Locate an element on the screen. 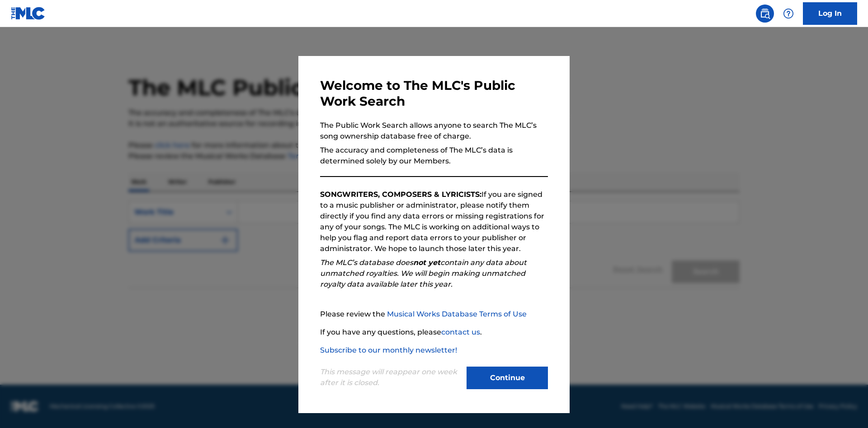 The height and width of the screenshot is (428, 868). img: help is located at coordinates (789, 14).